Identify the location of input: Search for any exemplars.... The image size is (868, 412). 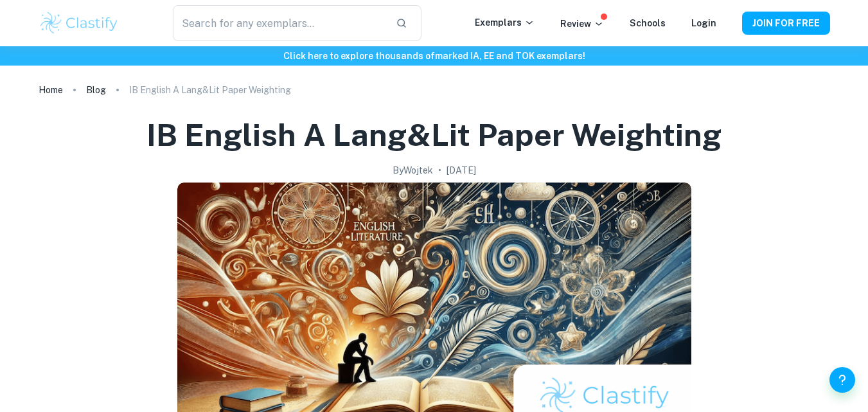
(279, 23).